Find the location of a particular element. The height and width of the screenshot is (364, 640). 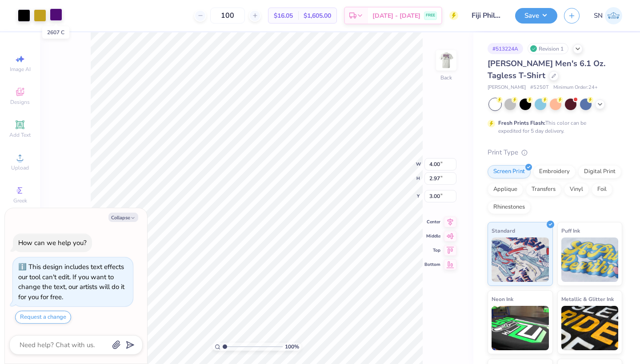

div: Screen Print is located at coordinates (509, 172).